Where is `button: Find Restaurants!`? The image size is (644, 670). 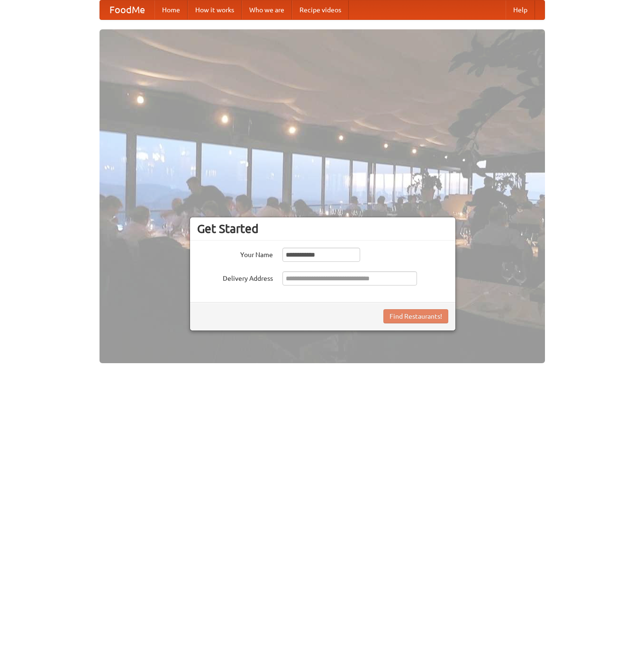 button: Find Restaurants! is located at coordinates (416, 316).